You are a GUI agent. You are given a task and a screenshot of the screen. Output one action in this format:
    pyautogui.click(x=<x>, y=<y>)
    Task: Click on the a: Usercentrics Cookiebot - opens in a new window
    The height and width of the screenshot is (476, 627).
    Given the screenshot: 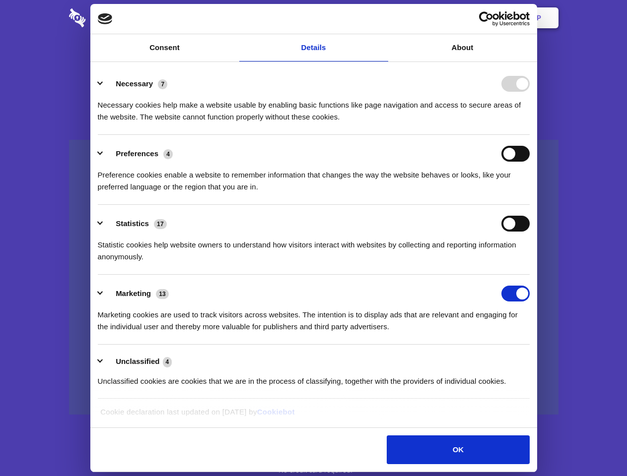 What is the action you would take?
    pyautogui.click(x=486, y=19)
    